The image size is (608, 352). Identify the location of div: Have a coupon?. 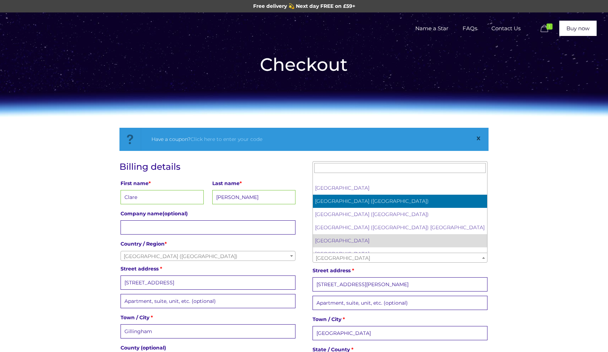
(310, 139).